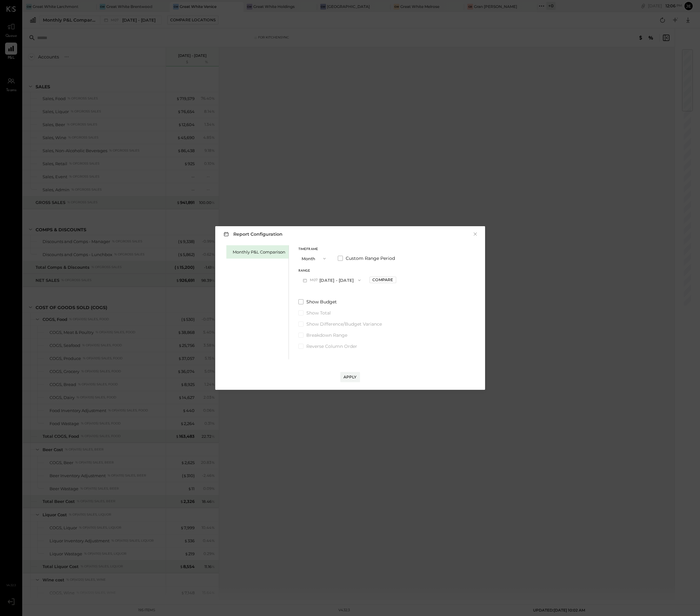 The image size is (700, 616). What do you see at coordinates (315, 280) in the screenshot?
I see `span: M07` at bounding box center [315, 280].